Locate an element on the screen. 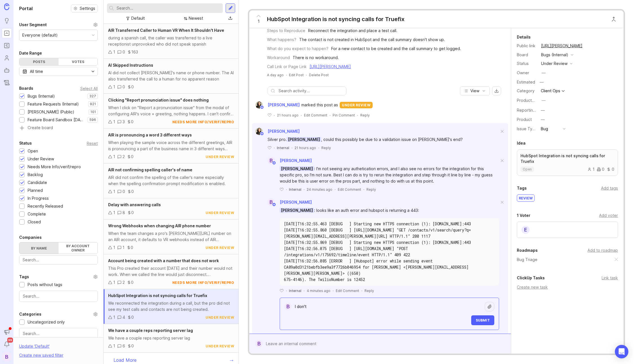  span: We have a couple reps reporting server lag is located at coordinates (150, 330).